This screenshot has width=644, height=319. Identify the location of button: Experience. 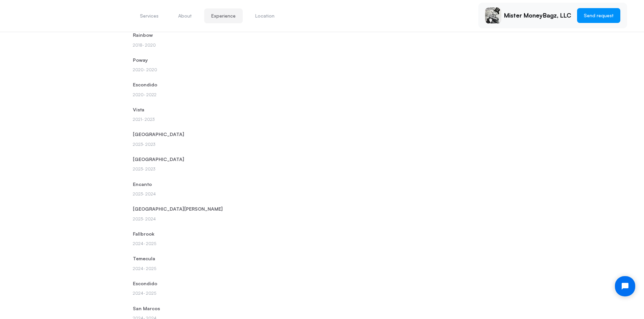
(223, 16).